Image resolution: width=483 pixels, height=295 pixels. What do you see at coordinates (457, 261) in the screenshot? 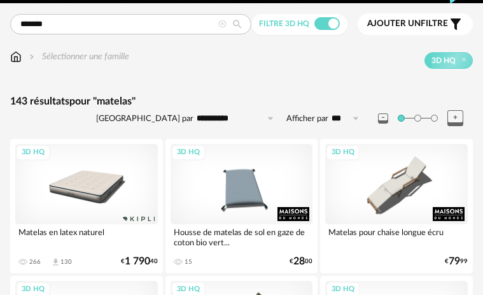
I see `div: € 99` at bounding box center [457, 261].